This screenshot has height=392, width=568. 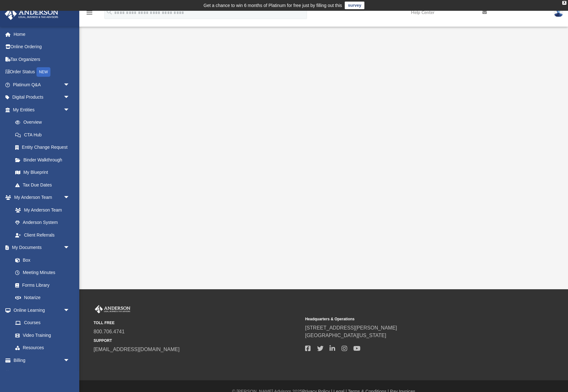 I want to click on a: Notarize, so click(x=43, y=298).